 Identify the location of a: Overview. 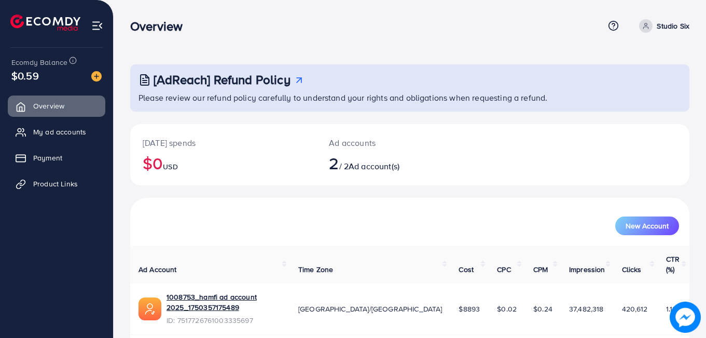
(57, 106).